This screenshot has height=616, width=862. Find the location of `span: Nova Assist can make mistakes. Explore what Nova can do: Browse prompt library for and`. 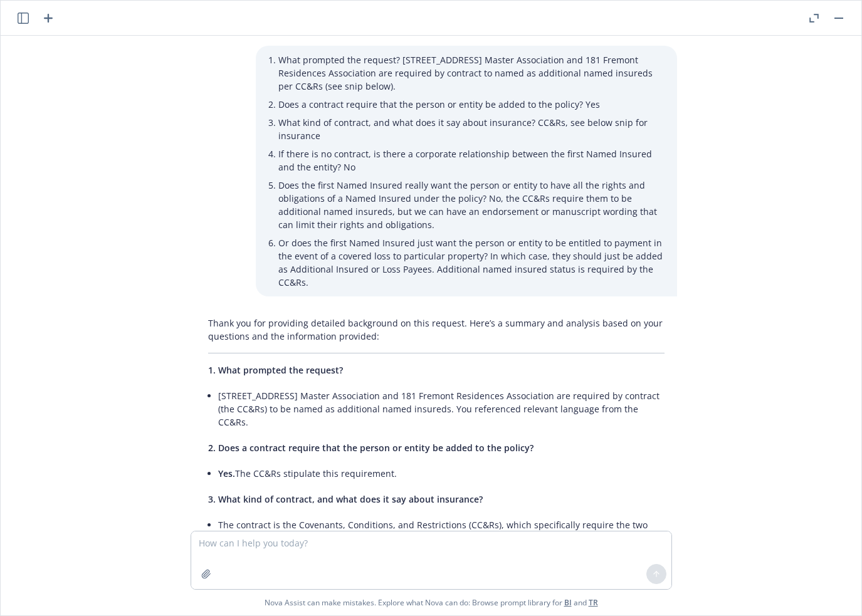

span: Nova Assist can make mistakes. Explore what Nova can do: Browse prompt library for and is located at coordinates (431, 602).